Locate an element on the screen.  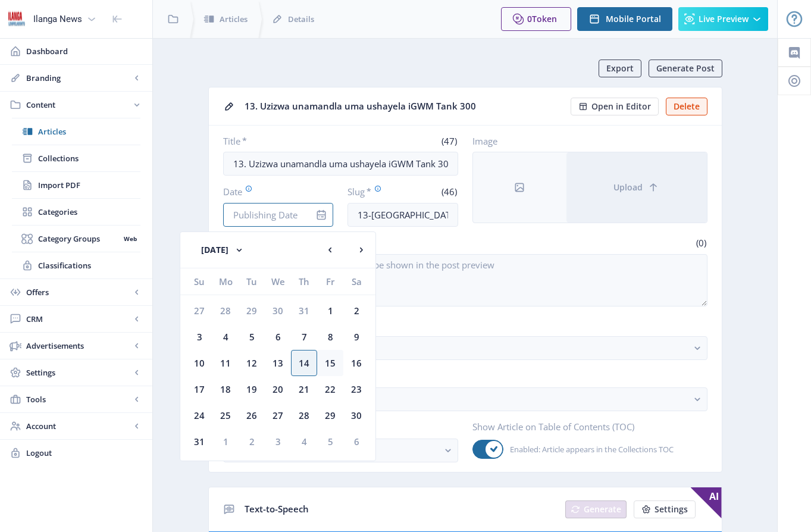
label: Date is located at coordinates (273, 191).